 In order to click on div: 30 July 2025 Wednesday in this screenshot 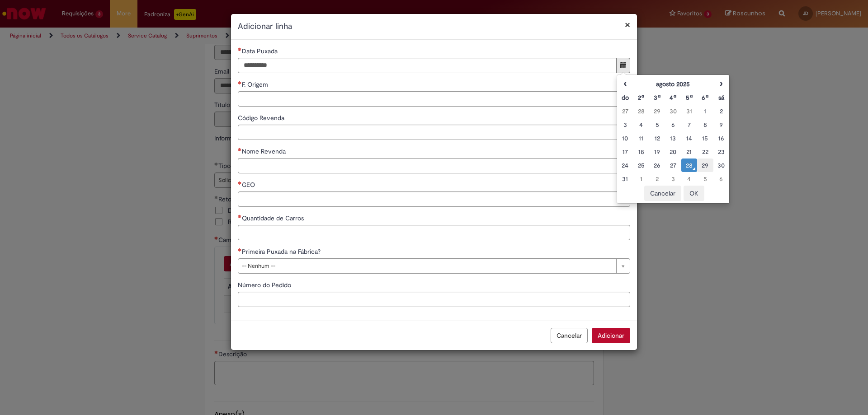, I will do `click(673, 111)`.